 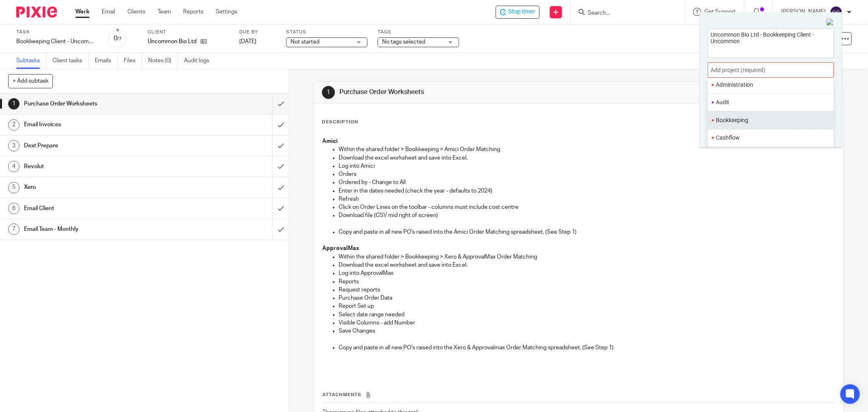 I want to click on p: Save Changes, so click(x=586, y=331).